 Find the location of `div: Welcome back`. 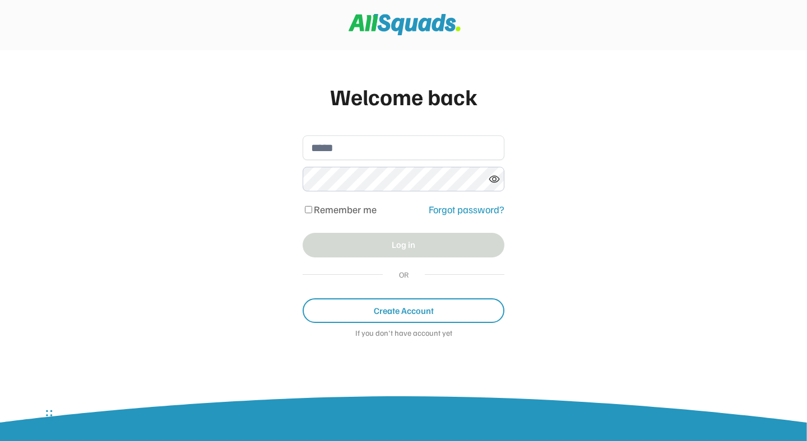

div: Welcome back is located at coordinates (403, 96).